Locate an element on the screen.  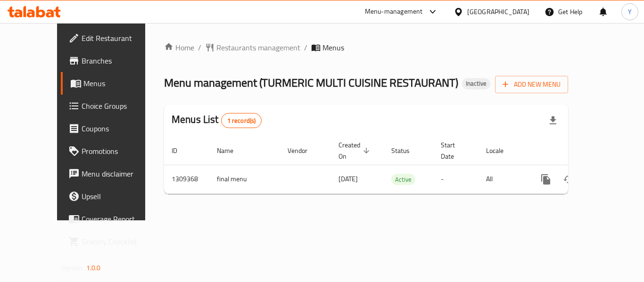
a: Coupons is located at coordinates (113, 129).